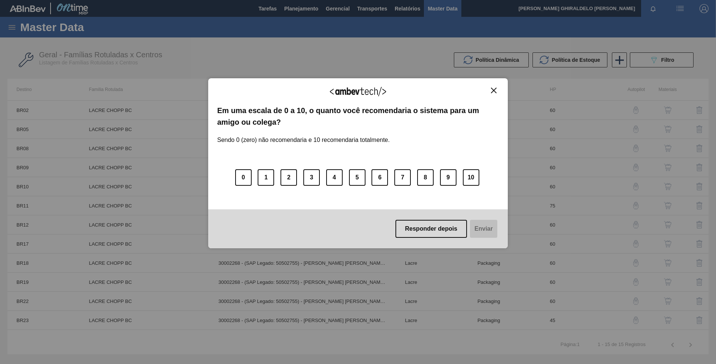 This screenshot has width=716, height=364. I want to click on button: 3, so click(312, 177).